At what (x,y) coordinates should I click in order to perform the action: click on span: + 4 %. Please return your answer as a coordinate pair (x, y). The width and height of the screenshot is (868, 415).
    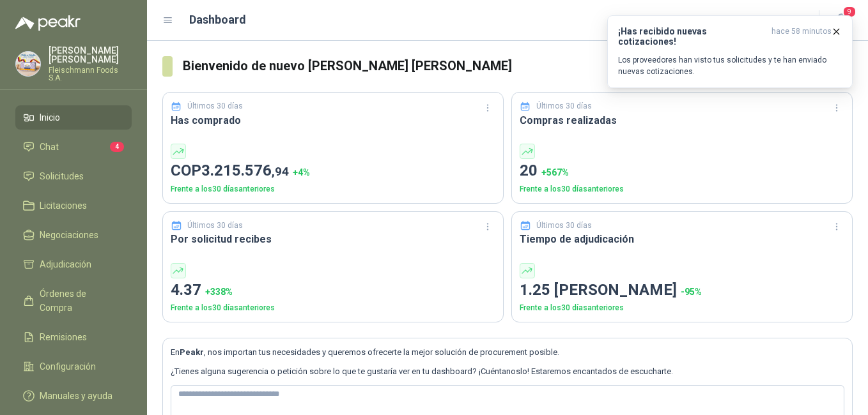
    Looking at the image, I should click on (301, 172).